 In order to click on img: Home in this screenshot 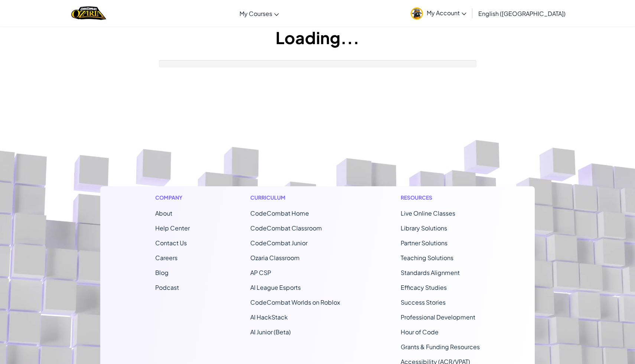, I will do `click(88, 13)`.